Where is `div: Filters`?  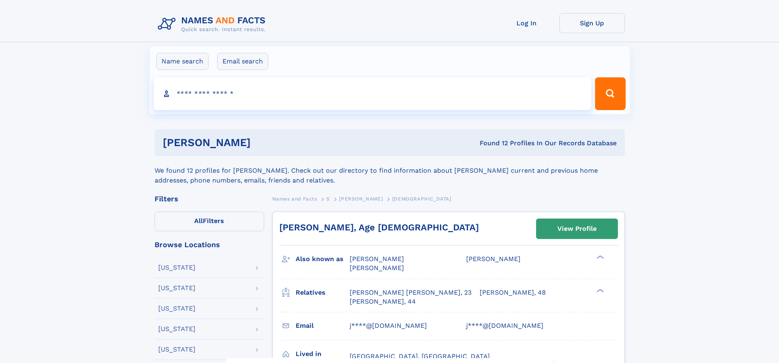
div: Filters is located at coordinates (209, 199).